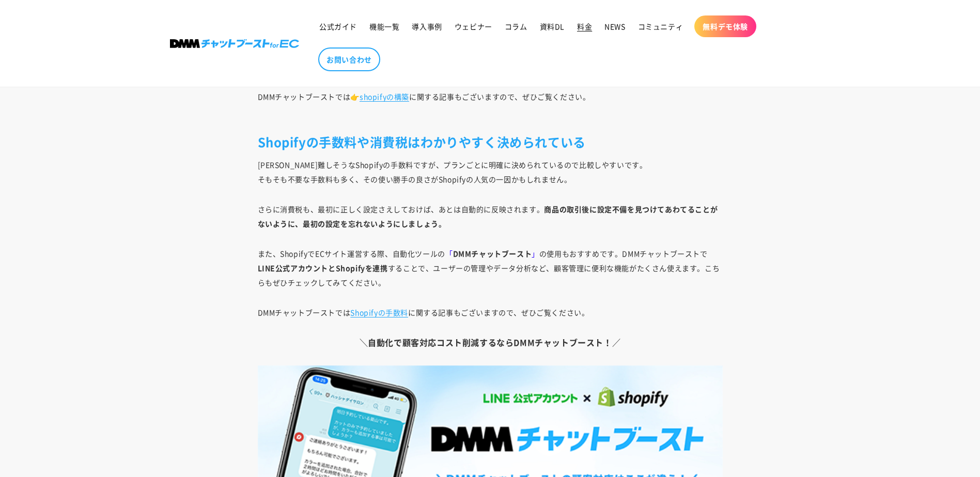 The width and height of the screenshot is (980, 477). I want to click on p: さらに消費税も、最初に正しく設定さえしておけば、あとは自動的に反映されます。, so click(490, 216).